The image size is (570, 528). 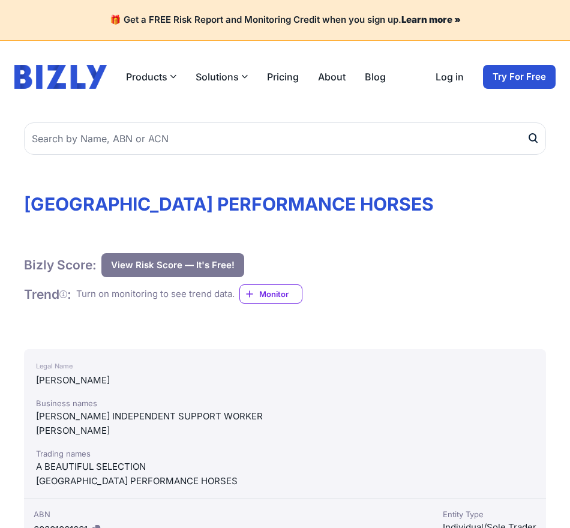 I want to click on div: Legal Name, so click(x=285, y=366).